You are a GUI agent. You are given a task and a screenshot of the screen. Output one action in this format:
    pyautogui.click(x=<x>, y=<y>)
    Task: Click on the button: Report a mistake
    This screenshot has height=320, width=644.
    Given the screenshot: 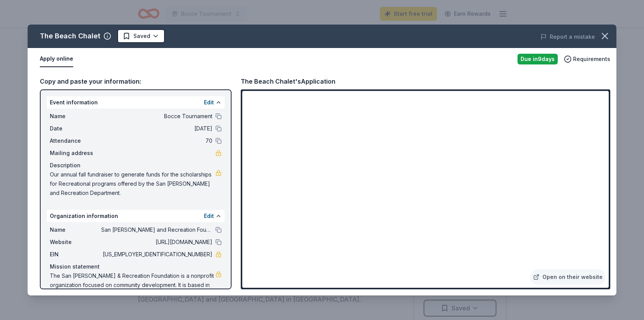 What is the action you would take?
    pyautogui.click(x=568, y=37)
    